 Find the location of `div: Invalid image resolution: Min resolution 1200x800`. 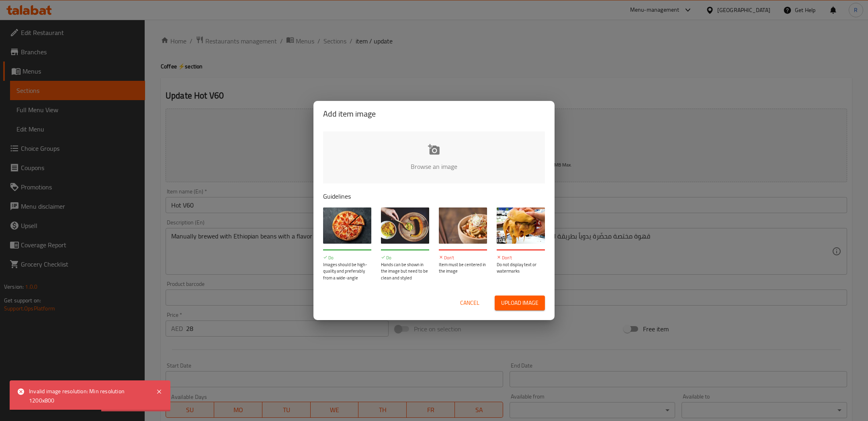

div: Invalid image resolution: Min resolution 1200x800 is located at coordinates (89, 396).